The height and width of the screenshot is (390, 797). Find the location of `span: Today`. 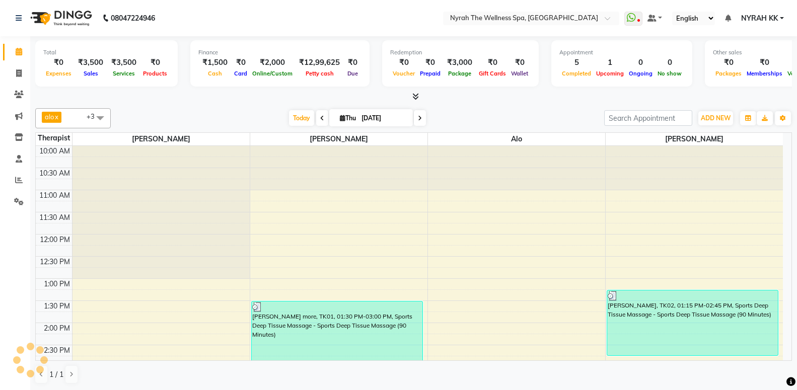

span: Today is located at coordinates (302, 118).